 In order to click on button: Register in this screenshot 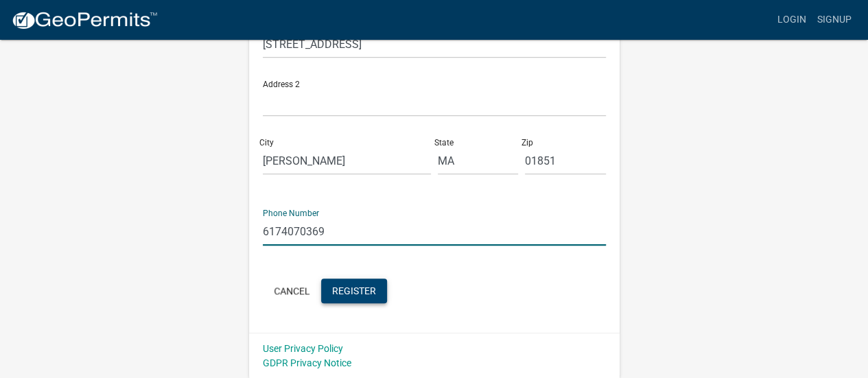, I will do `click(354, 291)`.